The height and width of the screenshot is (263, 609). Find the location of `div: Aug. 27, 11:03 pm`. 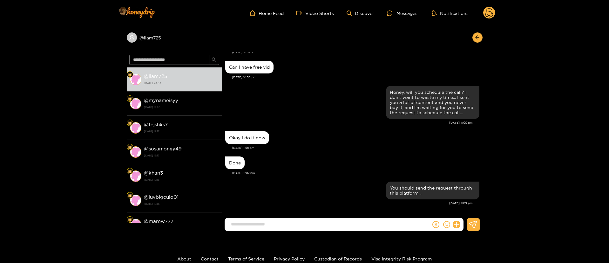

div: Aug. 27, 11:03 pm is located at coordinates (432, 190).